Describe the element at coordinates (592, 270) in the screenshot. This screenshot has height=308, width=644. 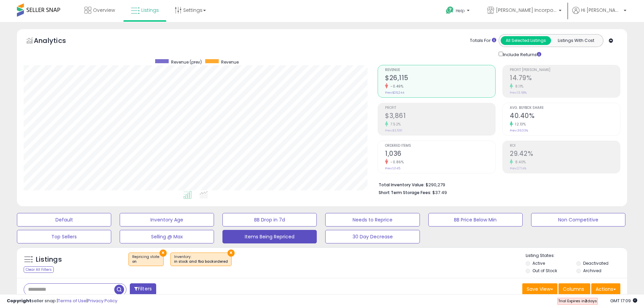
I see `label: Archived` at that location.